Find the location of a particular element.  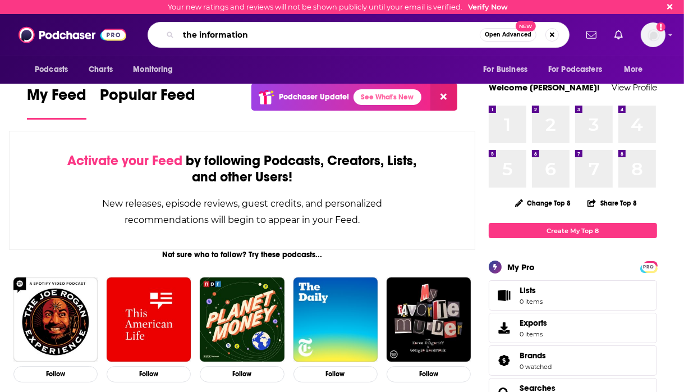

a: The Daily is located at coordinates (336, 320).